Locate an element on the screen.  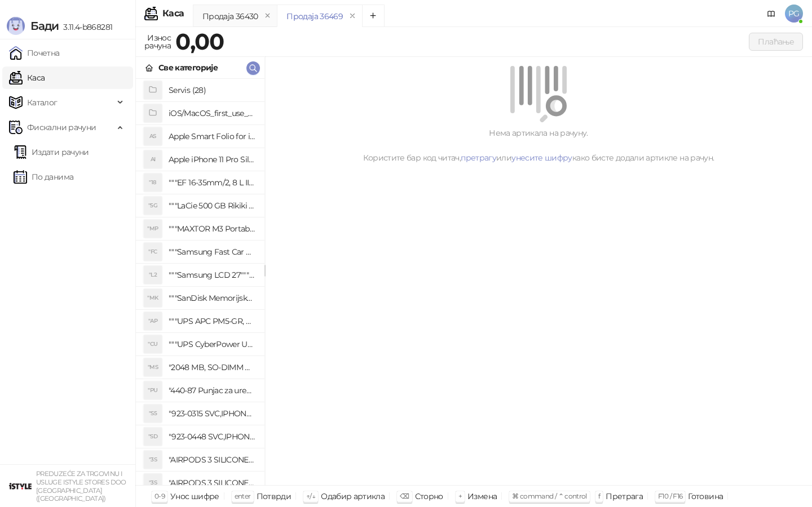
h4: "923-0448 SVC,IPHONE,TOURQUE DRIVER KIT .65KGF- CM Šrafciger " is located at coordinates (212, 436).